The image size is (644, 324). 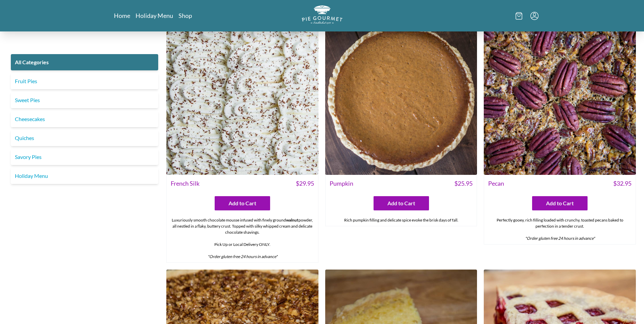 What do you see at coordinates (322, 15) in the screenshot?
I see `img: logo` at bounding box center [322, 15].